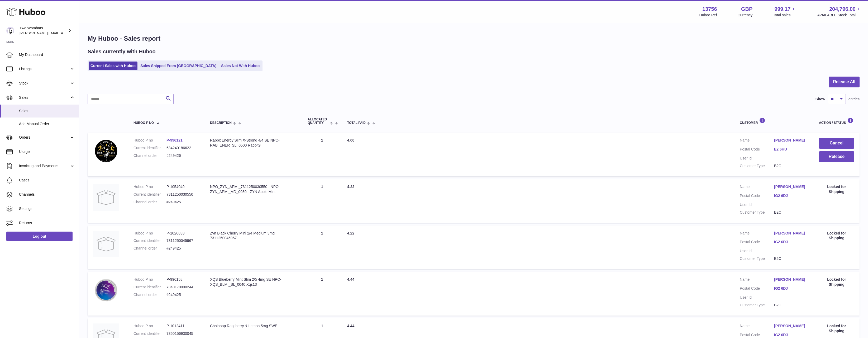 This screenshot has width=868, height=338. I want to click on dd: P-1054049, so click(183, 187).